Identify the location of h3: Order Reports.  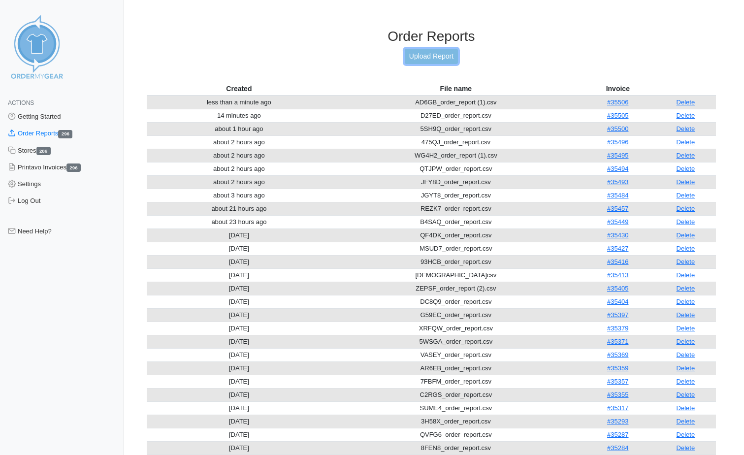
(431, 36).